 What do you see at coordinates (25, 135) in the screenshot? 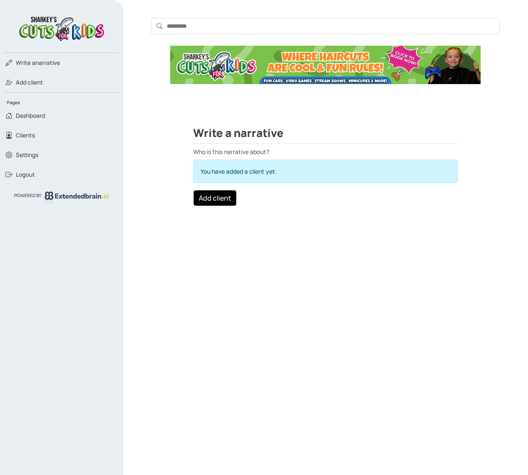
I see `span: Clients` at bounding box center [25, 135].